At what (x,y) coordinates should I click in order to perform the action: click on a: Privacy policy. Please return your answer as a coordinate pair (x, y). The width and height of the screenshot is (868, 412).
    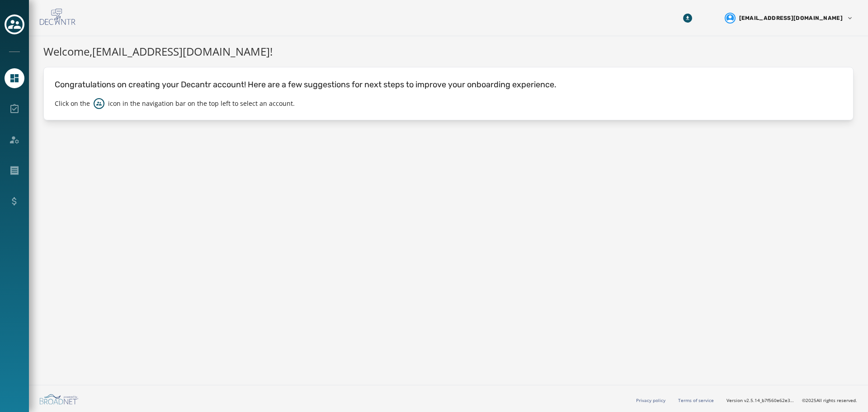
    Looking at the image, I should click on (650, 400).